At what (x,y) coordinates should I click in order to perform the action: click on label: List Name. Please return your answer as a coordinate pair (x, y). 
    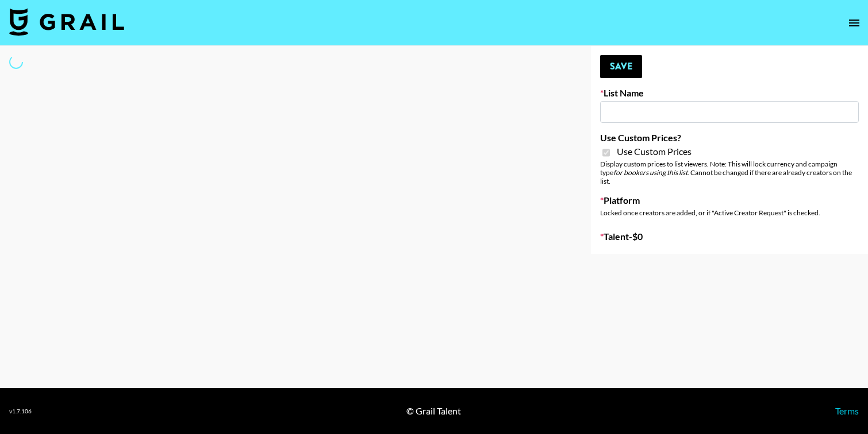
    Looking at the image, I should click on (729, 93).